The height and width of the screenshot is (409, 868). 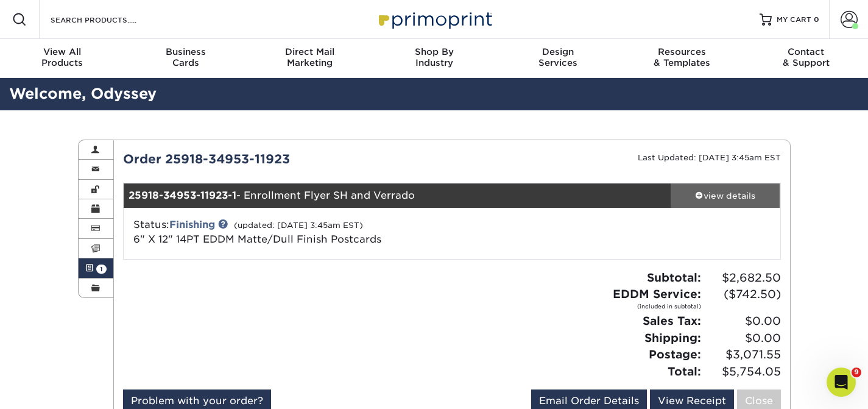 I want to click on span: 1, so click(x=101, y=269).